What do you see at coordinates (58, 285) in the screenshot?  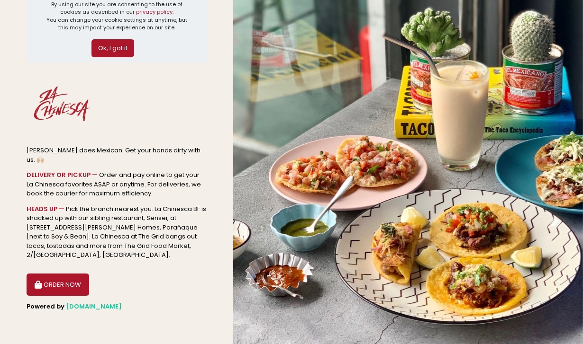 I see `button: ORDER NOW` at bounding box center [58, 285].